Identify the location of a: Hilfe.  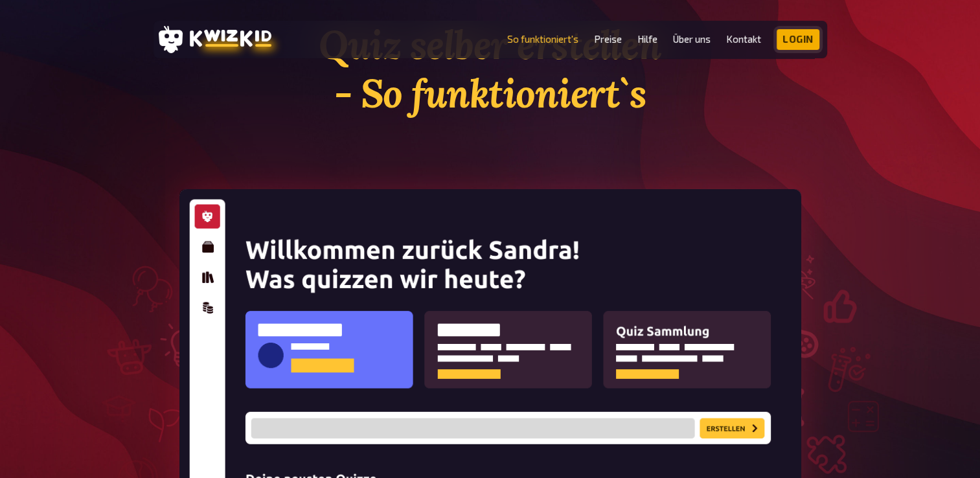
(647, 39).